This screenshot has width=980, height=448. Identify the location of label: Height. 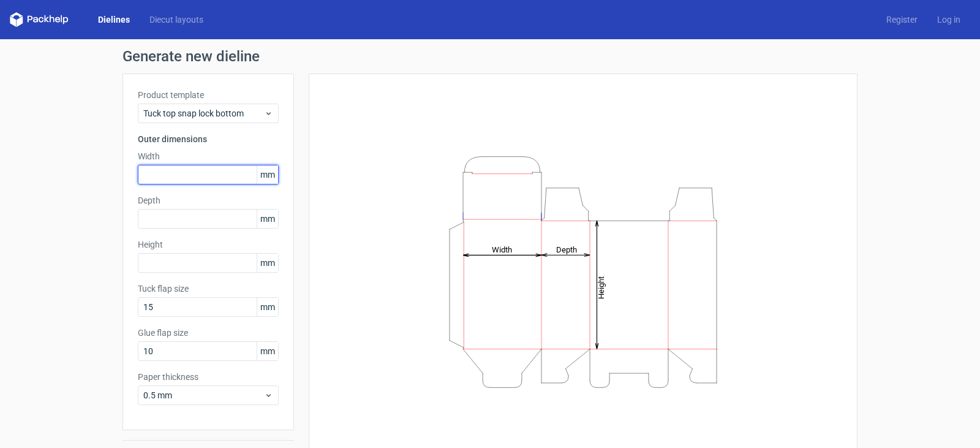
(208, 244).